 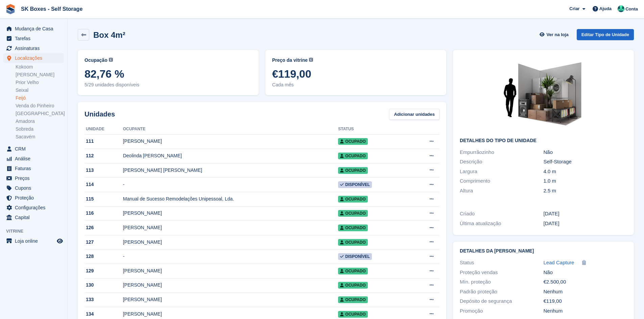 I want to click on a: Kokoom, so click(x=40, y=67).